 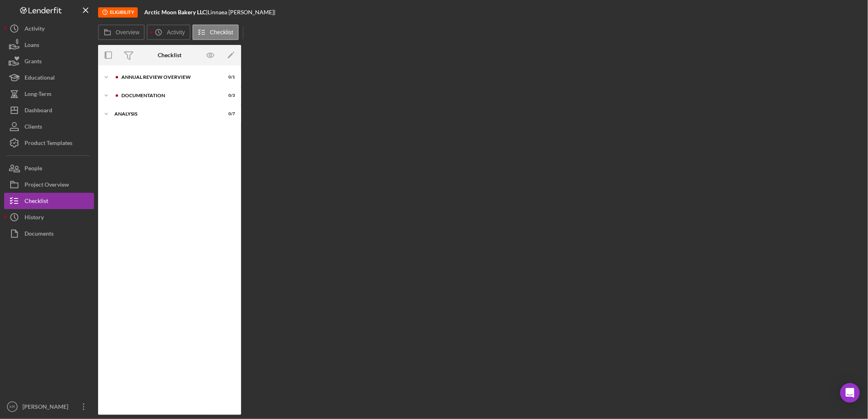 I want to click on button: Grants, so click(x=49, y=61).